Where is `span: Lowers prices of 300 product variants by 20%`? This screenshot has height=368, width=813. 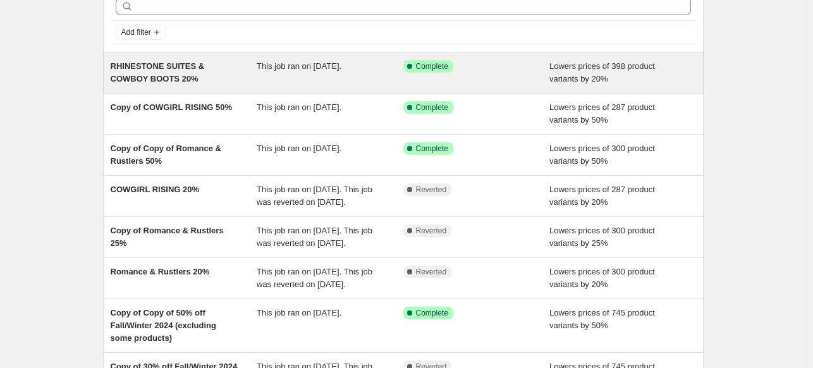
span: Lowers prices of 300 product variants by 20% is located at coordinates (602, 278).